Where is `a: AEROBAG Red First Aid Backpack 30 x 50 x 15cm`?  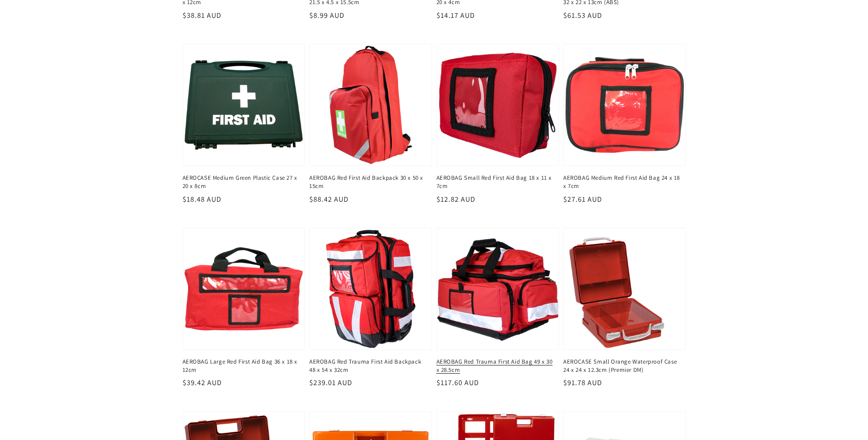 a: AEROBAG Red First Aid Backpack 30 x 50 x 15cm is located at coordinates (368, 182).